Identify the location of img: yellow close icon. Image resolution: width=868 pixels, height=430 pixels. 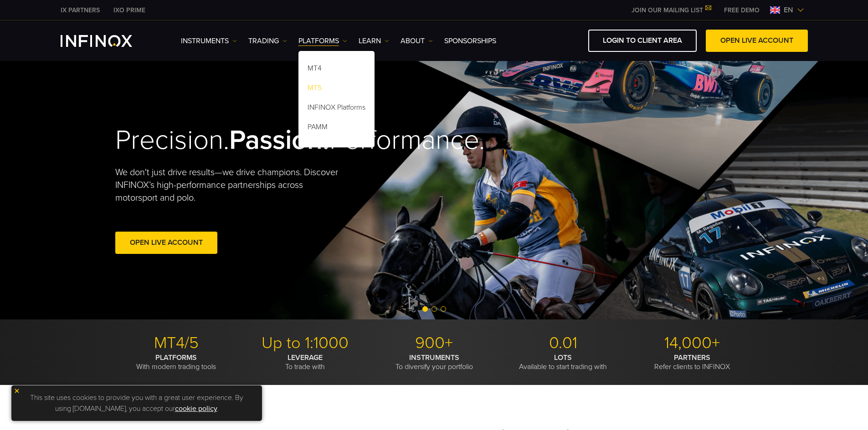
(17, 391).